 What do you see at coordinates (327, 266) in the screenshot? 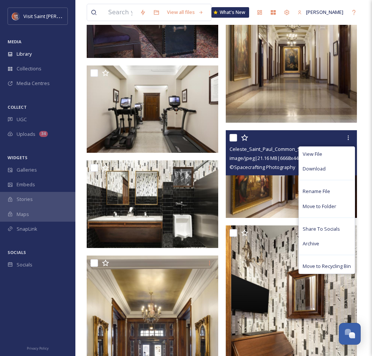
I see `span: Move to Recycling Bin` at bounding box center [327, 266].